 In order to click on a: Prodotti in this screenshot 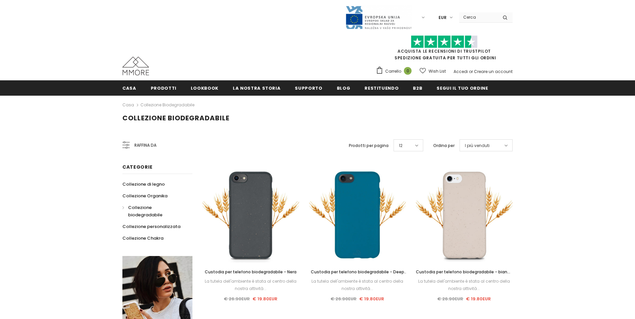, I will do `click(163, 88)`.